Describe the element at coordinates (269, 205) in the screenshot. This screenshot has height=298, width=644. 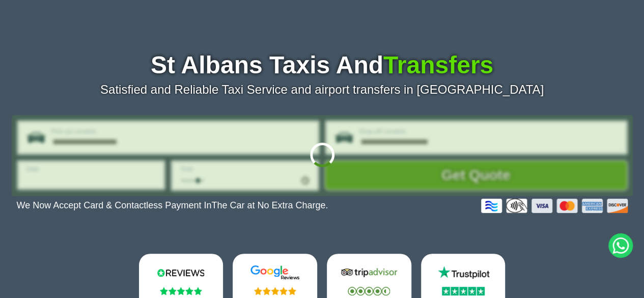
I see `span: The Car at No Extra Charge.` at that location.